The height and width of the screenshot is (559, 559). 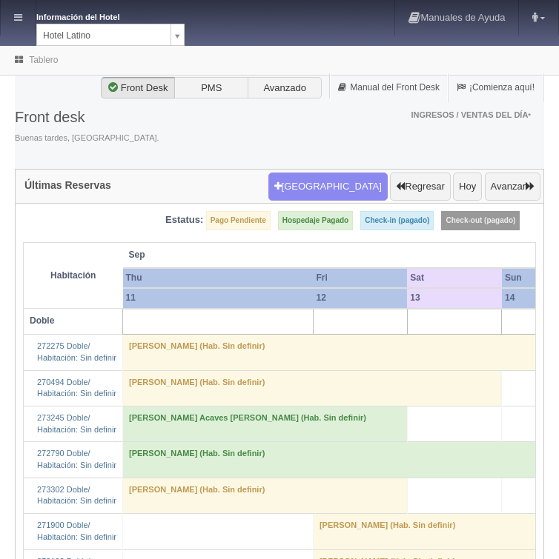 I want to click on th: 11, so click(x=218, y=298).